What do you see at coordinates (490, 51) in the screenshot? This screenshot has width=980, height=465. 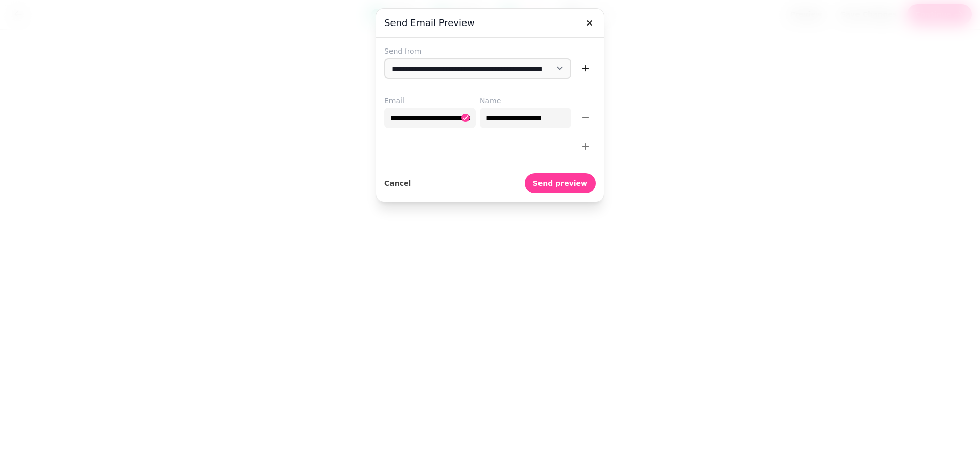 I see `label: Send from` at bounding box center [490, 51].